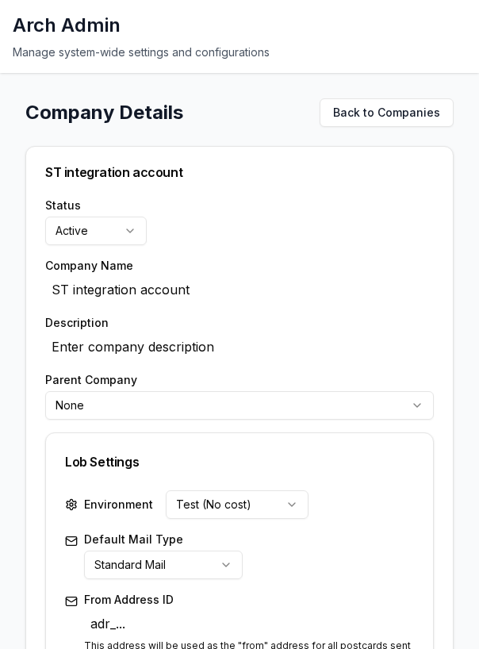 This screenshot has height=649, width=479. What do you see at coordinates (118, 504) in the screenshot?
I see `label: Environment` at bounding box center [118, 504].